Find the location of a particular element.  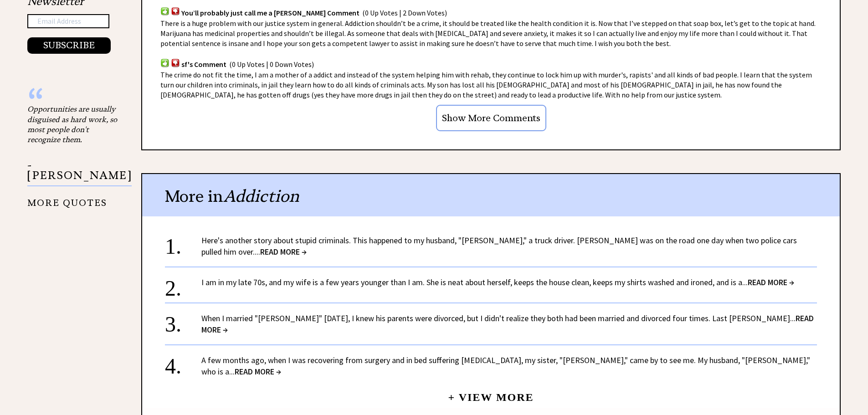

span: sf's Comment is located at coordinates (204, 65).